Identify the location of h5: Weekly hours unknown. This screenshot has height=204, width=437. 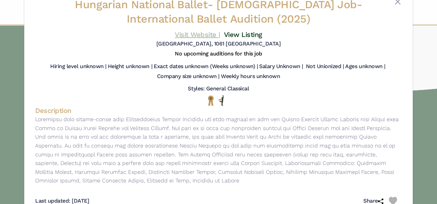
(250, 76).